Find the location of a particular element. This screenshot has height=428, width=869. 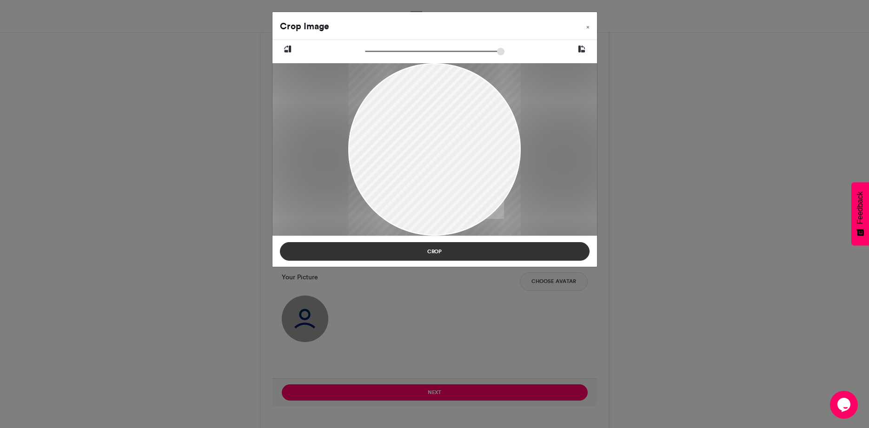

h4: Crop Image is located at coordinates (305, 26).